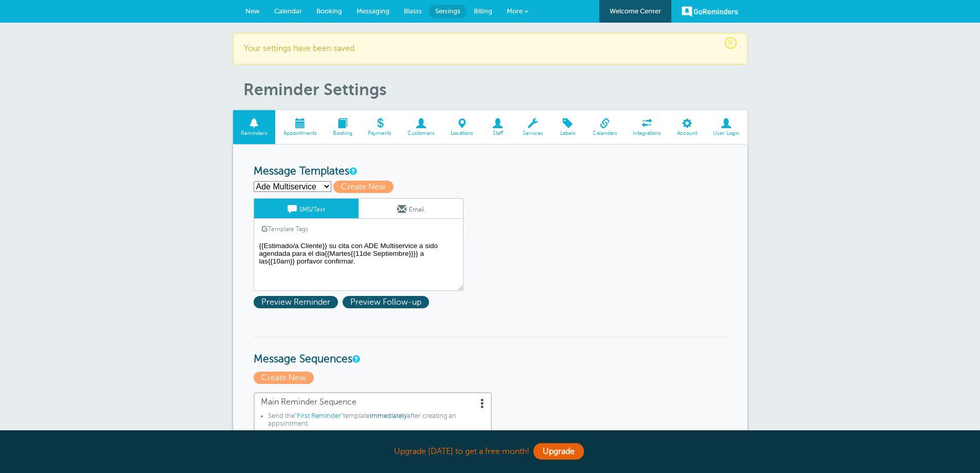 Image resolution: width=980 pixels, height=473 pixels. Describe the element at coordinates (353, 171) in the screenshot. I see `a: This is the wording for your reminder and follow-up messages. You can create multiple templates i...` at that location.